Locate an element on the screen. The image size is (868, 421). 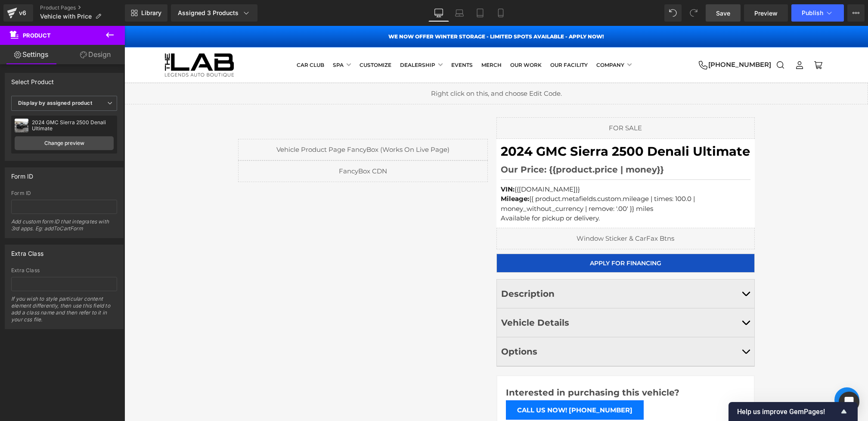
div: Open Intercom Messenger is located at coordinates (849, 402).